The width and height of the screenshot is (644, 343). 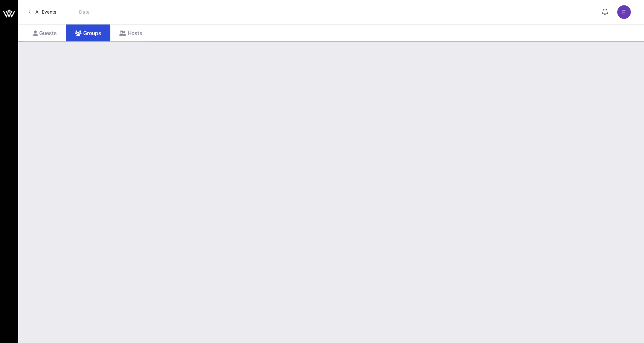 What do you see at coordinates (88, 32) in the screenshot?
I see `div: Groups` at bounding box center [88, 32].